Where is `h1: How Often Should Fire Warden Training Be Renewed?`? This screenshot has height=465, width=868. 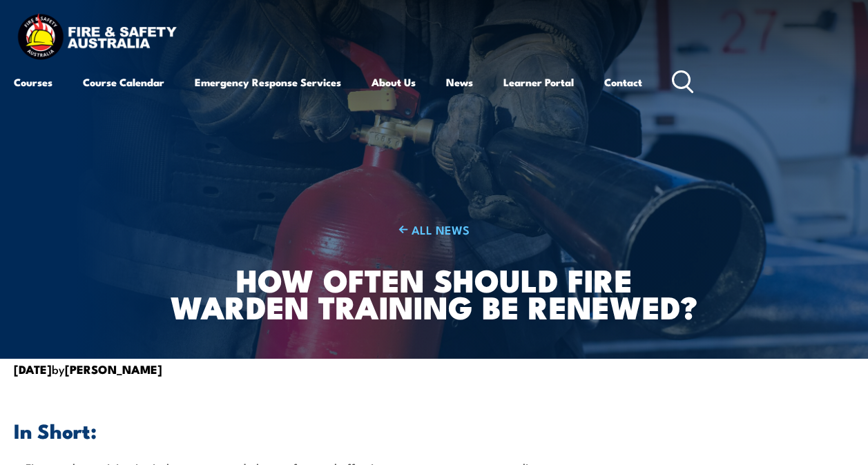 h1: How Often Should Fire Warden Training Be Renewed? is located at coordinates (434, 293).